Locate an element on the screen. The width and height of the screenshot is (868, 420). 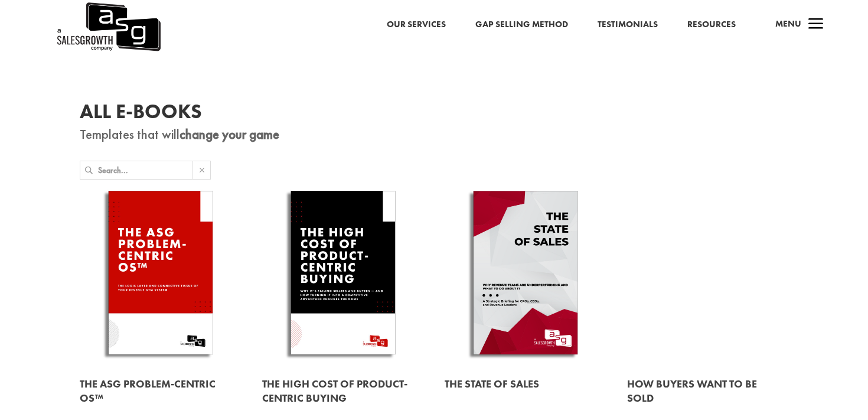
h1: All E-Books is located at coordinates (434, 115).